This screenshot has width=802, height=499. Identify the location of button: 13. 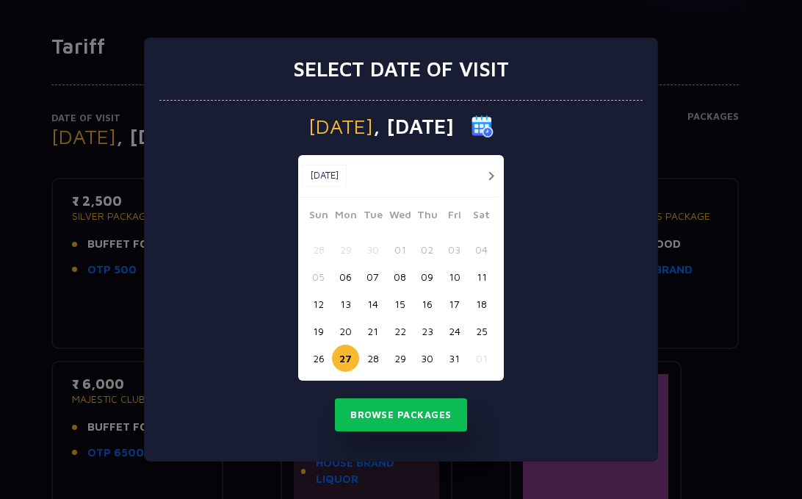
(345, 303).